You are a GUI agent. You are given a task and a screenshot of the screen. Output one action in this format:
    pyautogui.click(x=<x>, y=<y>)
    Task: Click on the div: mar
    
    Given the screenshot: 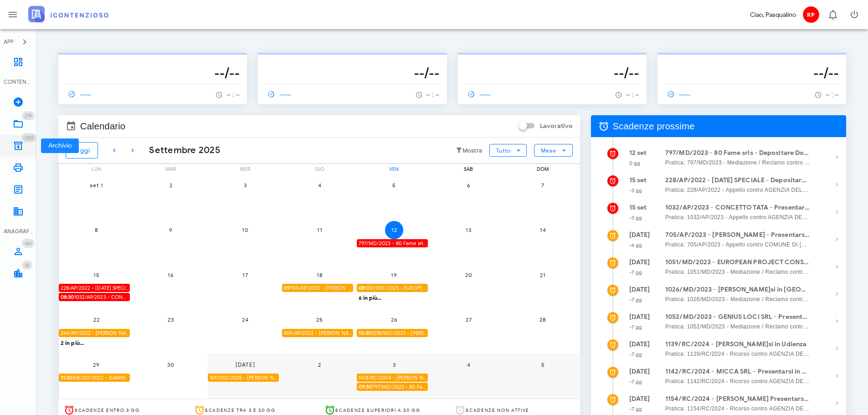 What is the action you would take?
    pyautogui.click(x=170, y=169)
    